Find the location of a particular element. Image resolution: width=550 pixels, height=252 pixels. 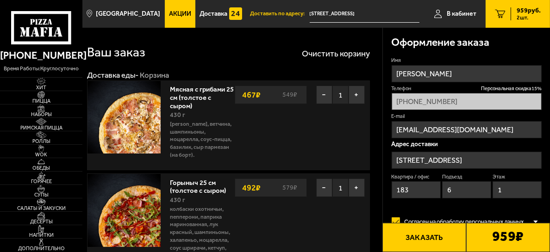

img: 15daf4d41897b9f0e9f617042186c801.svg is located at coordinates (236, 14).